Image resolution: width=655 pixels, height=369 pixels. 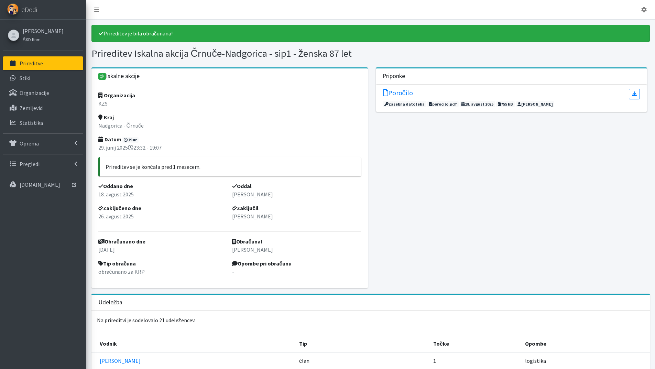 What do you see at coordinates (262, 263) in the screenshot?
I see `strong: Opombe pri obračunu` at bounding box center [262, 263].